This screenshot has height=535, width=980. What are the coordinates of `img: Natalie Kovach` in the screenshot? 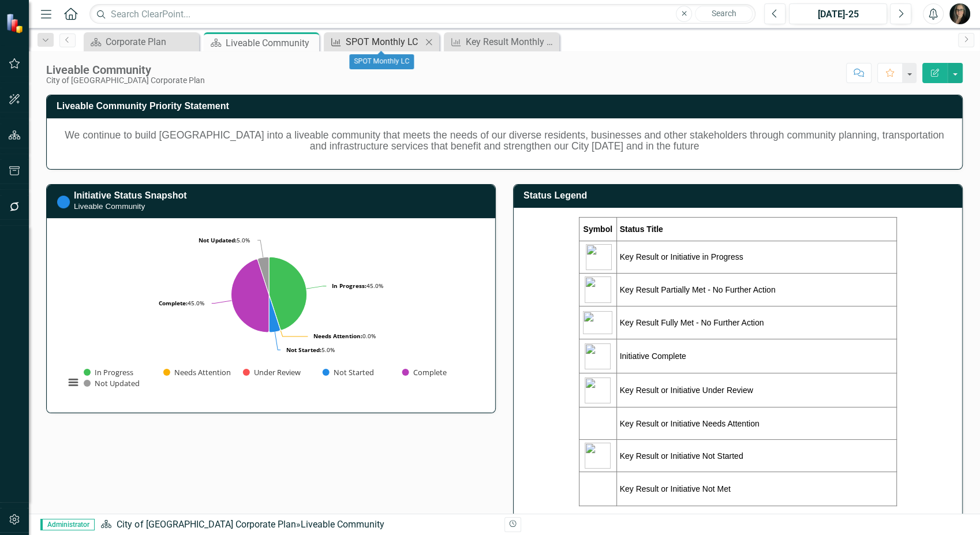 It's located at (960, 14).